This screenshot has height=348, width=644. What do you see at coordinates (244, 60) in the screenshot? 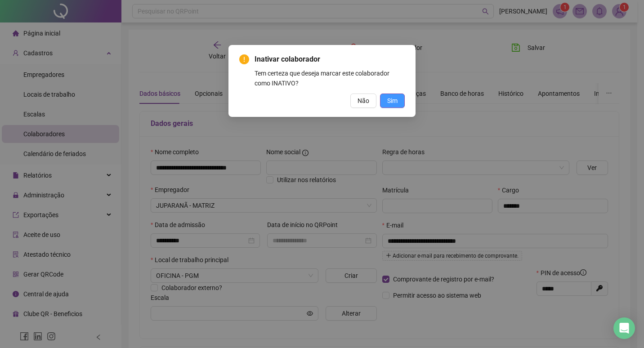
I see `span: exclamation-circle` at bounding box center [244, 60].